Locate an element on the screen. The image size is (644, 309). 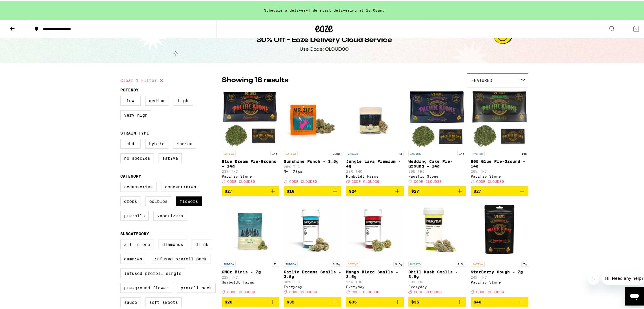
label: Concentrates is located at coordinates (181, 186).